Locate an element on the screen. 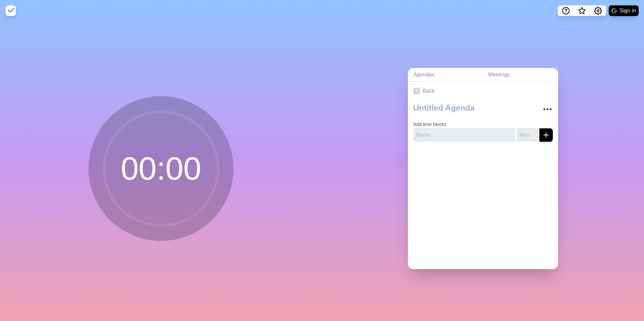 Image resolution: width=644 pixels, height=321 pixels. button: Sign in is located at coordinates (623, 11).